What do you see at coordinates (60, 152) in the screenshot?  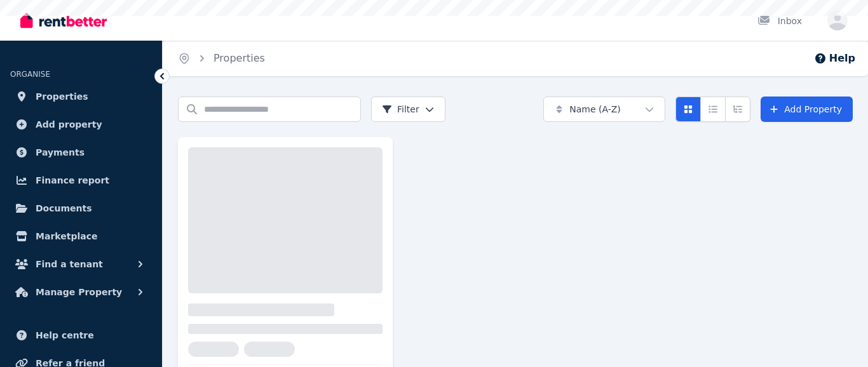 I see `span: Payments` at bounding box center [60, 152].